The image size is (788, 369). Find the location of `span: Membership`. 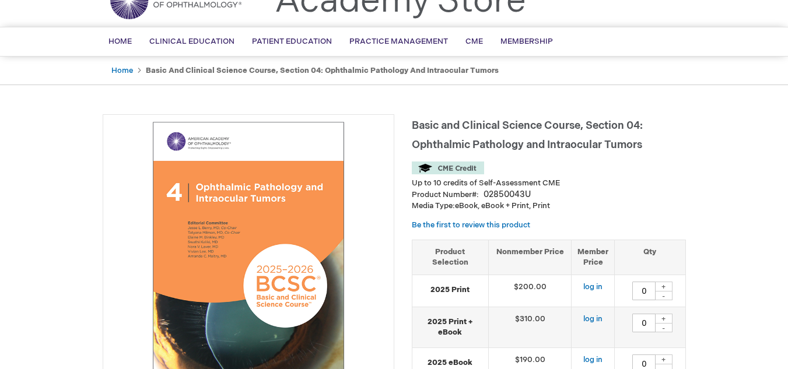

span: Membership is located at coordinates (527, 41).